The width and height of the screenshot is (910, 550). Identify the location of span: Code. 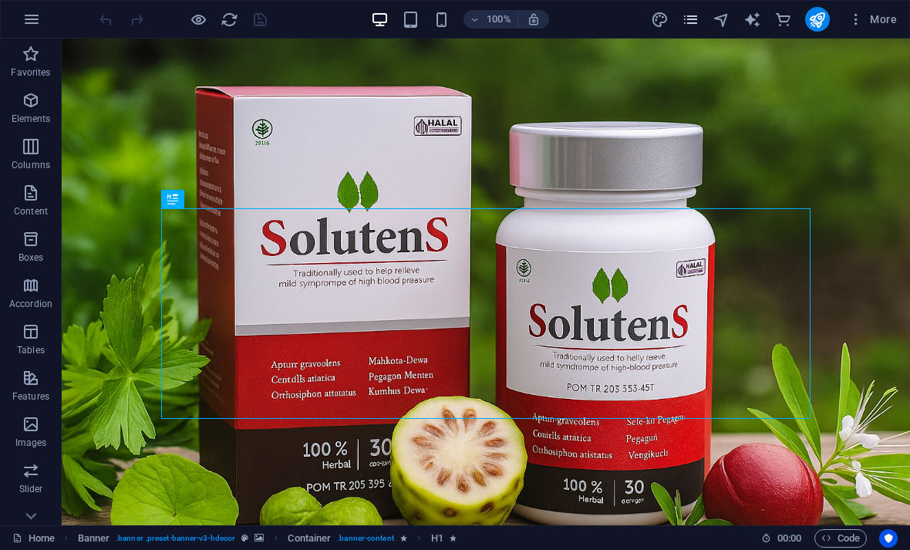
(841, 538).